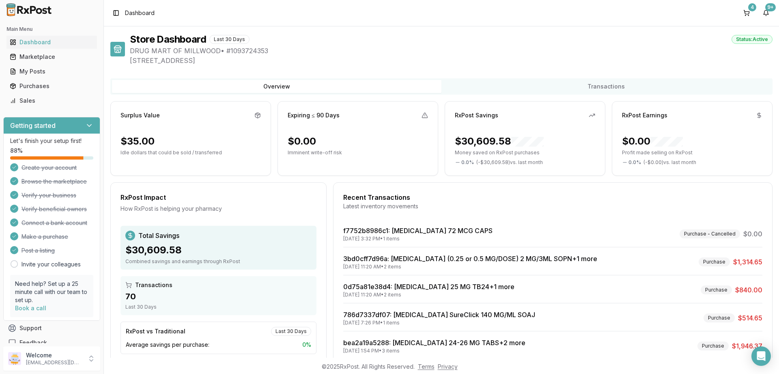  I want to click on h3: Getting started, so click(33, 125).